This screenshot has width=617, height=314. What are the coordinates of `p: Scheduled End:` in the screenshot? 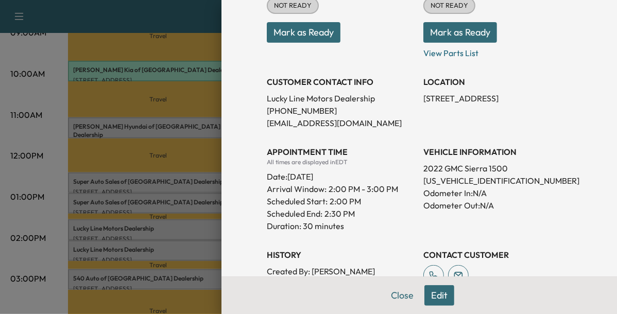 It's located at (294, 214).